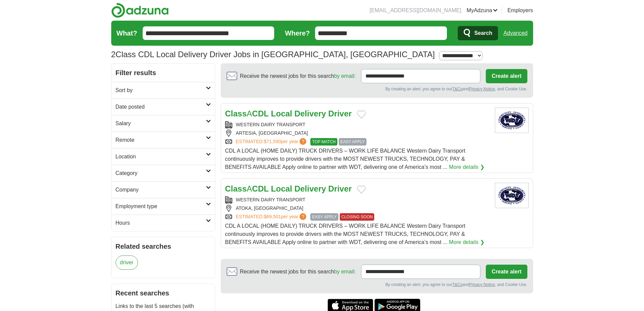 This screenshot has height=311, width=644. What do you see at coordinates (163, 123) in the screenshot?
I see `a: Salary` at bounding box center [163, 123].